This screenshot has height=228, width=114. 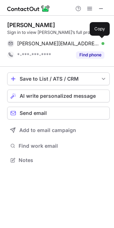 What do you see at coordinates (58, 113) in the screenshot?
I see `button: Send email` at bounding box center [58, 113].